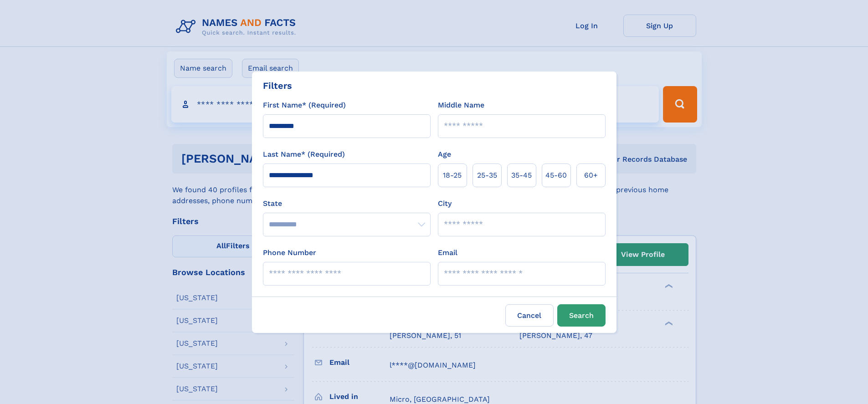 This screenshot has width=868, height=404. What do you see at coordinates (591, 175) in the screenshot?
I see `span: 60+` at bounding box center [591, 175].